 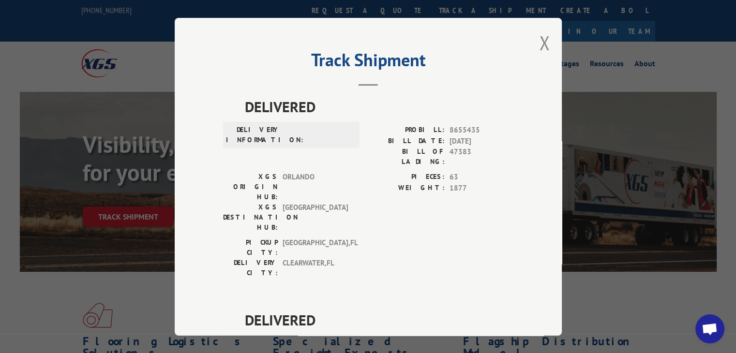 What do you see at coordinates (315, 268) in the screenshot?
I see `span: CLEARWATER , FL` at bounding box center [315, 268].